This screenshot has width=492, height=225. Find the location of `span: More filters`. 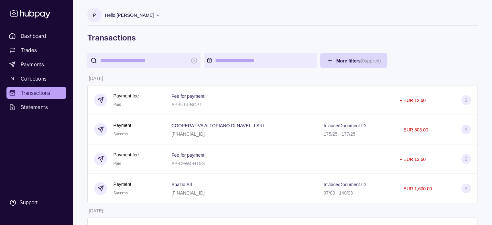

span: More filters is located at coordinates (359, 61).